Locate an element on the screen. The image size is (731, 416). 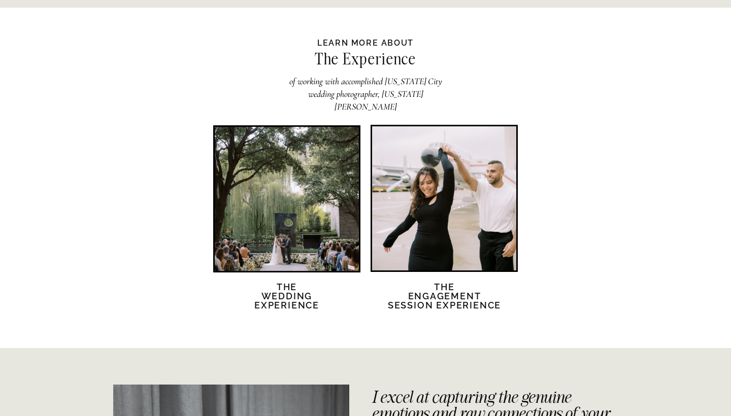
h2: The Experience is located at coordinates (365, 61).